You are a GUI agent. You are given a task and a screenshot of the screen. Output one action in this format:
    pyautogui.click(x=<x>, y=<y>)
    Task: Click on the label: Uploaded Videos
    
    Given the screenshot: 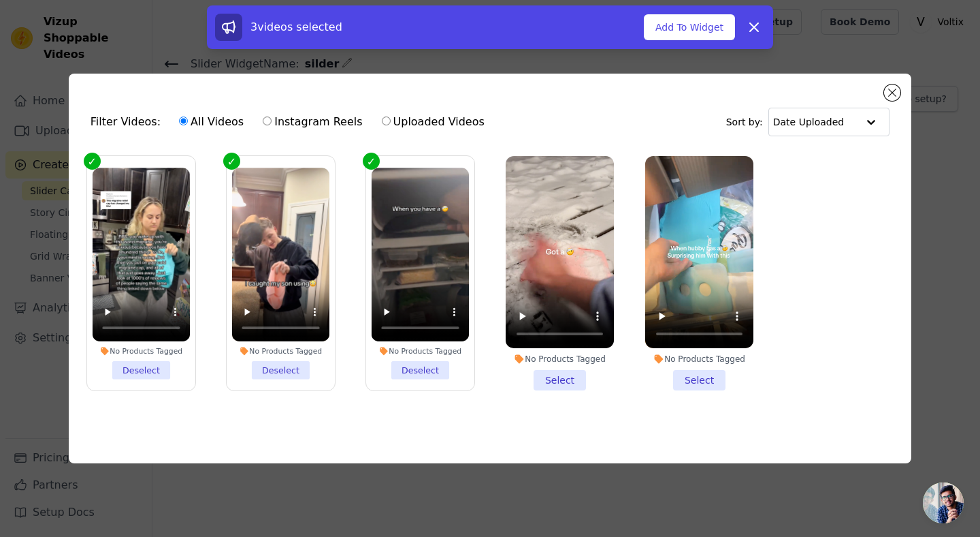 What is the action you would take?
    pyautogui.click(x=433, y=122)
    